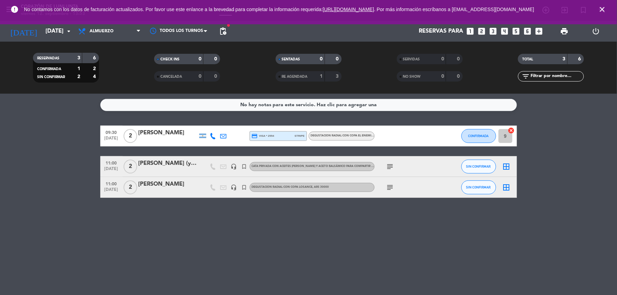 The image size is (617, 295). Describe the element at coordinates (291, 59) in the screenshot. I see `span: SENTADAS` at that location.